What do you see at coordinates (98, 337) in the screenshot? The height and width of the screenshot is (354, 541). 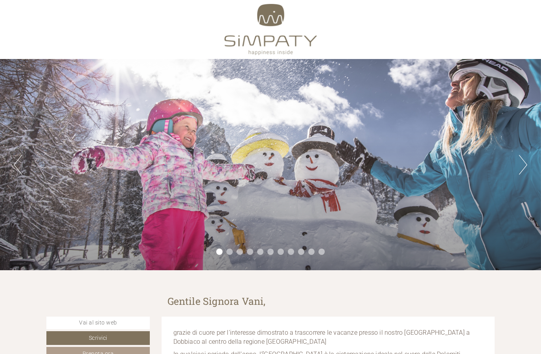 I see `a: Scrivici` at bounding box center [98, 337].